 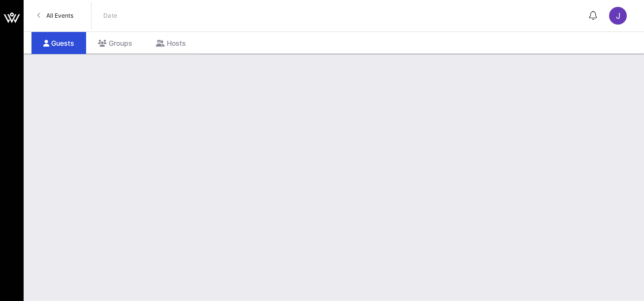 What do you see at coordinates (618, 16) in the screenshot?
I see `span: J` at bounding box center [618, 16].